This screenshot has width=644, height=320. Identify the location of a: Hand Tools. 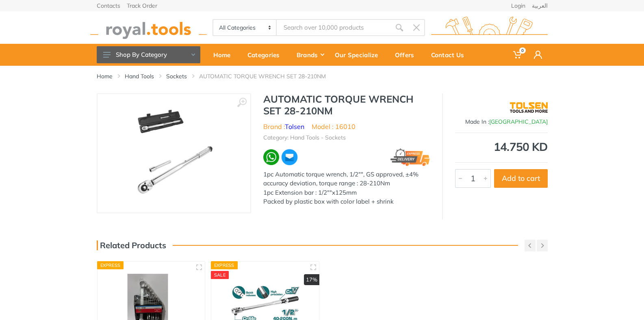
(139, 76).